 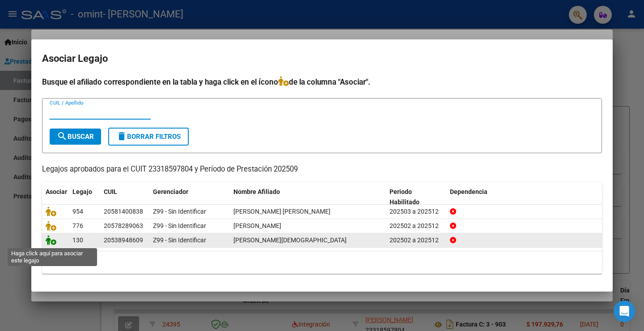 I want to click on datatable-header-cell: Nombre Afiliado, so click(x=308, y=197).